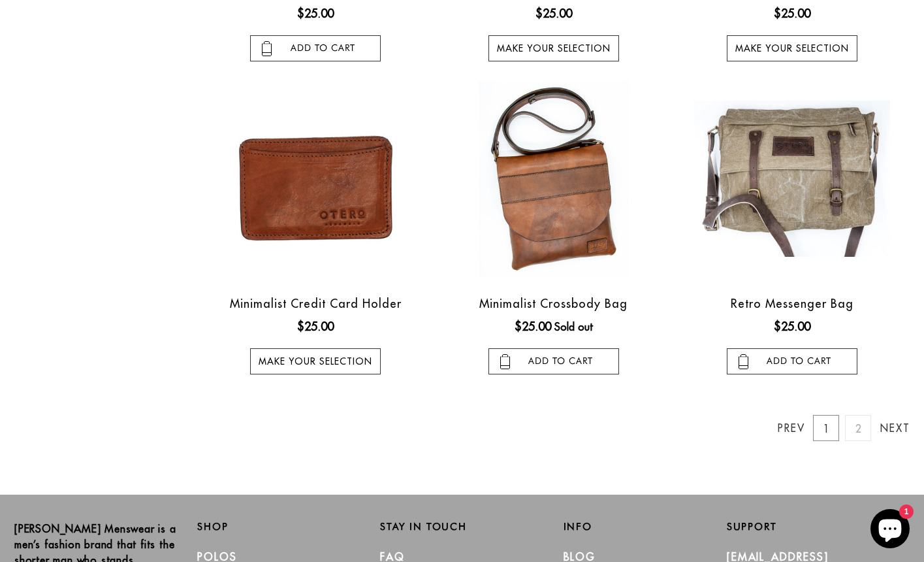  Describe the element at coordinates (791, 428) in the screenshot. I see `a: Prev` at that location.